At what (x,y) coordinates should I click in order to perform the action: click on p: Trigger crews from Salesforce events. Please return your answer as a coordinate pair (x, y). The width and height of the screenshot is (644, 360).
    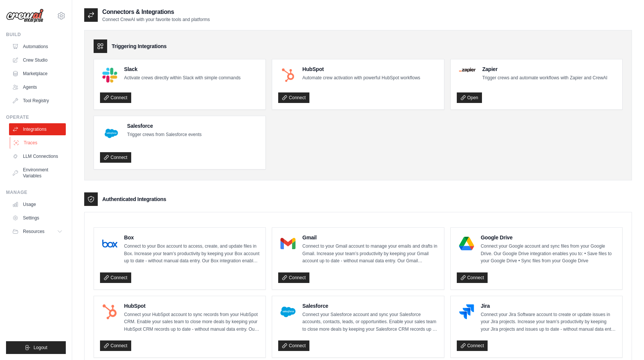
    Looking at the image, I should click on (164, 135).